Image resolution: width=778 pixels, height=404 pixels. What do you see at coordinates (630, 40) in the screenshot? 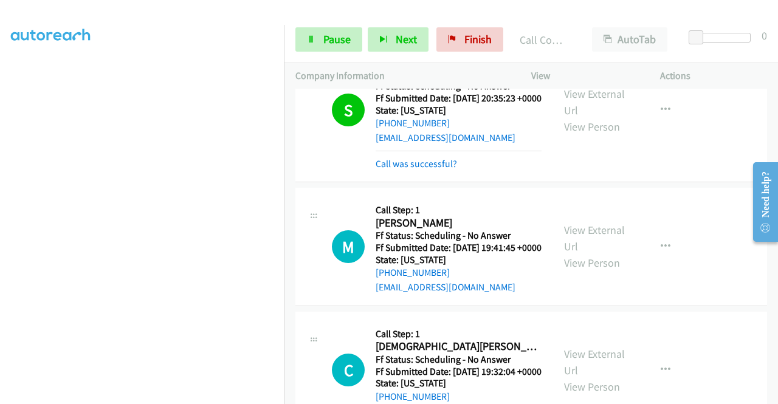
I see `button: AutoTab` at bounding box center [630, 40].